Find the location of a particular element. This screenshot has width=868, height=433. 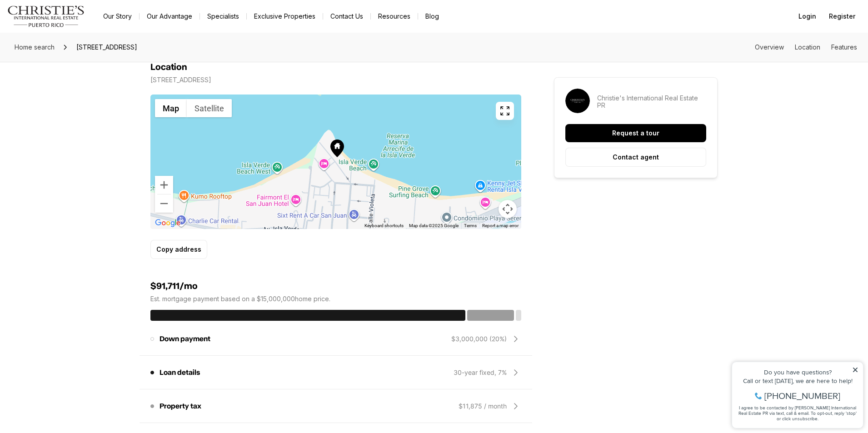

p: Contact agent is located at coordinates (636, 157).